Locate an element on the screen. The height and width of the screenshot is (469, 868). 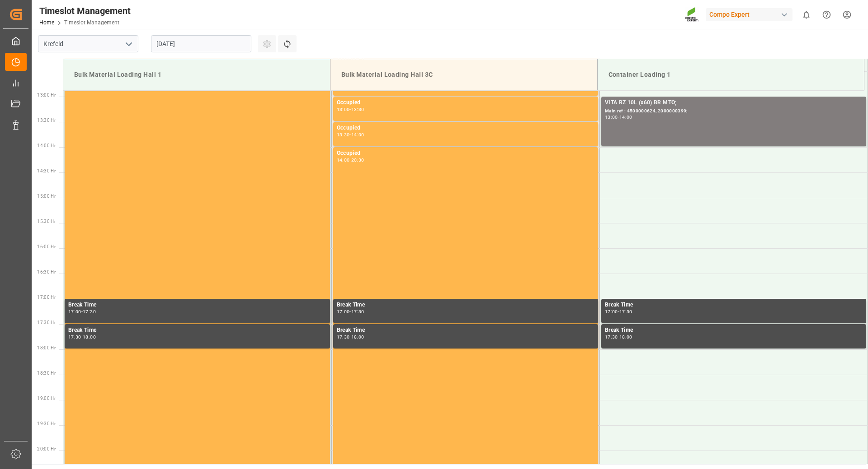
div: Timeslot Management is located at coordinates (85, 11).